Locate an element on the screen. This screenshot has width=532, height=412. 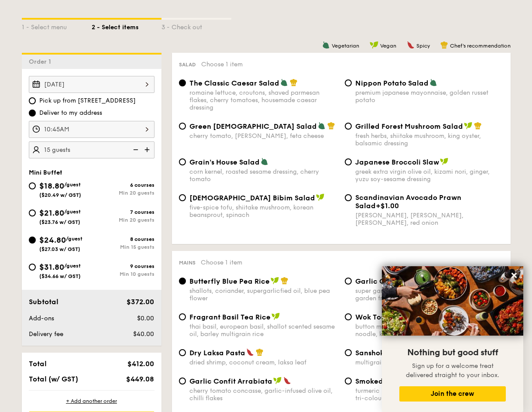
input: Nippon Potato Saladpremium japanese mayonnaise, golden russet potato is located at coordinates (348, 83).